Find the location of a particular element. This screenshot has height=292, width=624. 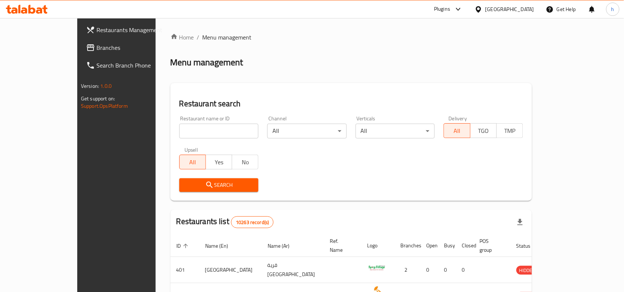

span: POS group is located at coordinates (491, 246).